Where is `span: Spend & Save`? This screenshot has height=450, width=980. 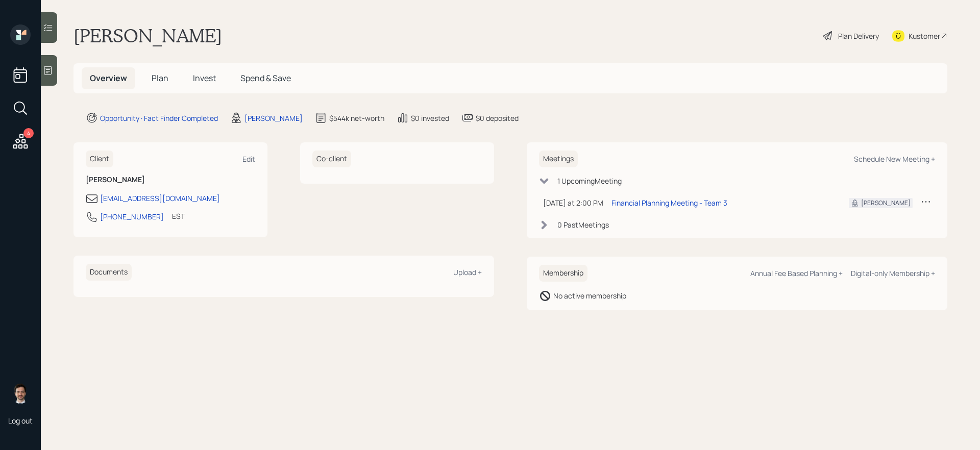 span: Spend & Save is located at coordinates (265, 78).